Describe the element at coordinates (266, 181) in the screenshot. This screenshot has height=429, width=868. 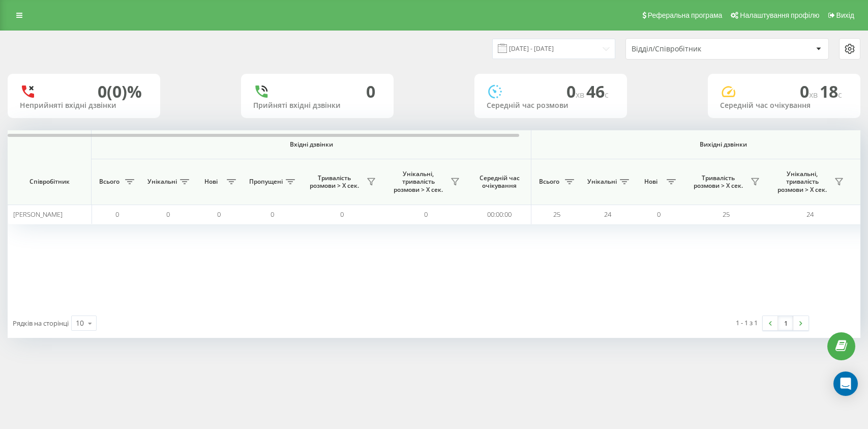
I see `span: Пропущені` at that location.